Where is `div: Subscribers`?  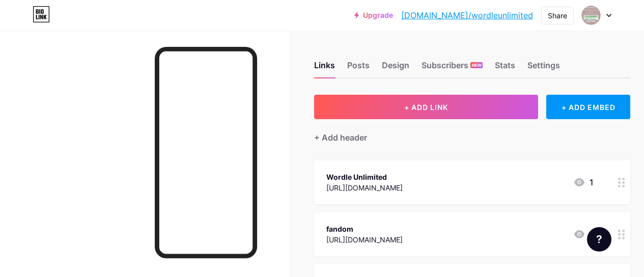 div: Subscribers is located at coordinates (452, 68).